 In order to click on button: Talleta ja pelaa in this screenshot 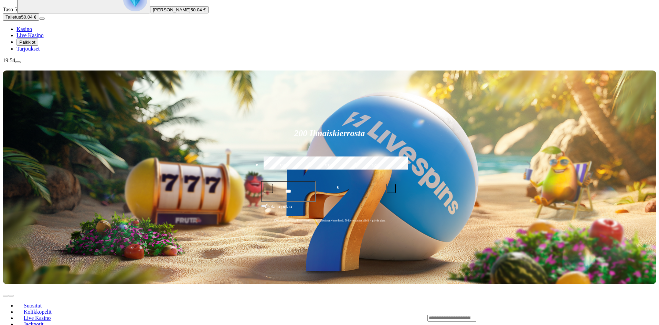, I will do `click(330, 210)`.